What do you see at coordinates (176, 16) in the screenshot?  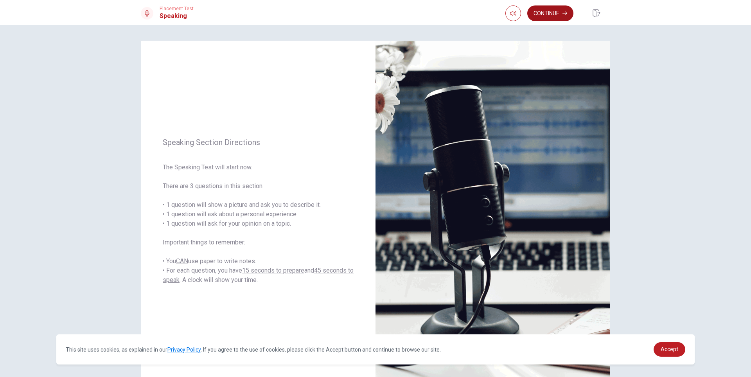 I see `h1: Speaking` at bounding box center [176, 16].